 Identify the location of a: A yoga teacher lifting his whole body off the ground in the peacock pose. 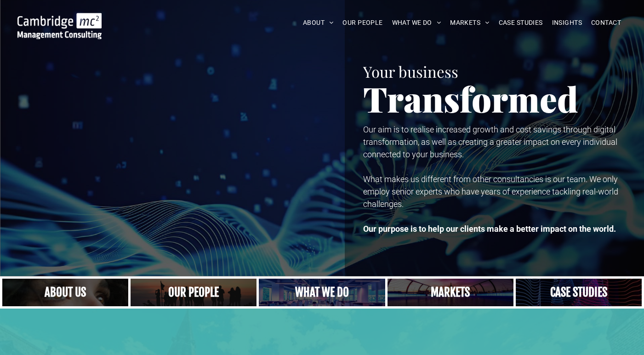
(321, 293).